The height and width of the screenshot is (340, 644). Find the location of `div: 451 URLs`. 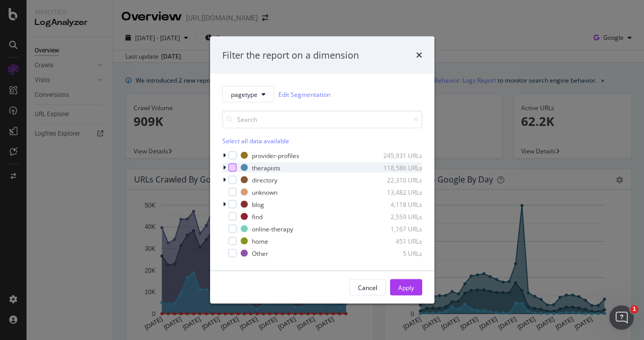

div: 451 URLs is located at coordinates (398, 241).